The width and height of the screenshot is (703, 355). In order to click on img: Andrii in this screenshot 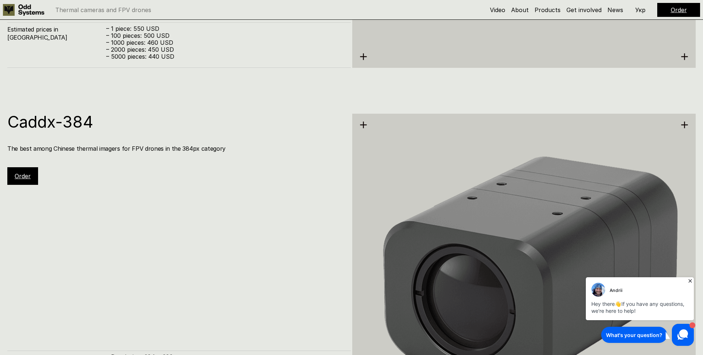, I will do `click(14, 15)`.